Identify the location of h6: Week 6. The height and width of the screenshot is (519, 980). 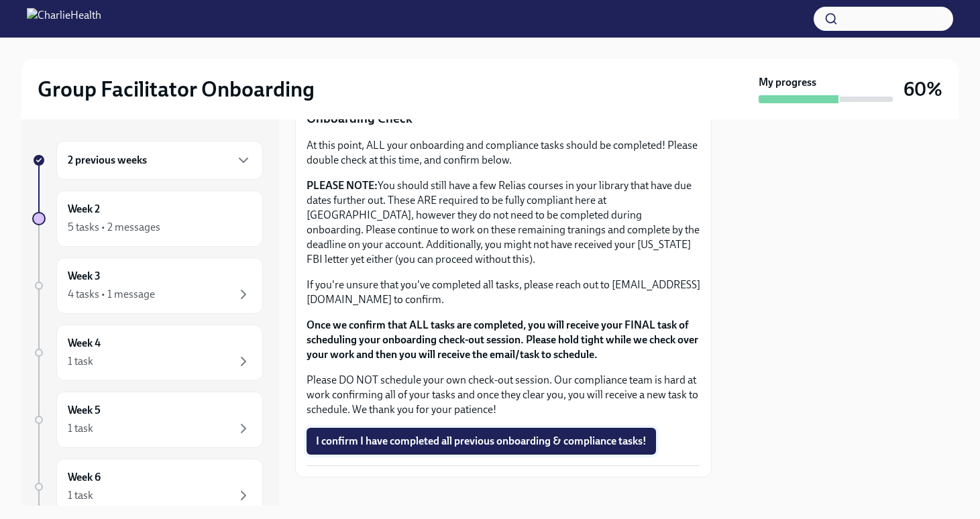
(84, 477).